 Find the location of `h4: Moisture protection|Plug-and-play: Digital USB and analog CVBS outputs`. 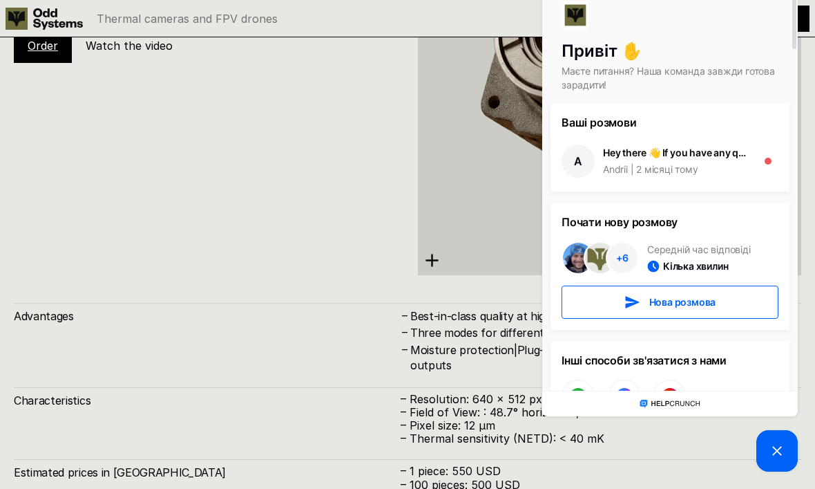

h4: Moisture protection|Plug-and-play: Digital USB and analog CVBS outputs is located at coordinates (599, 357).